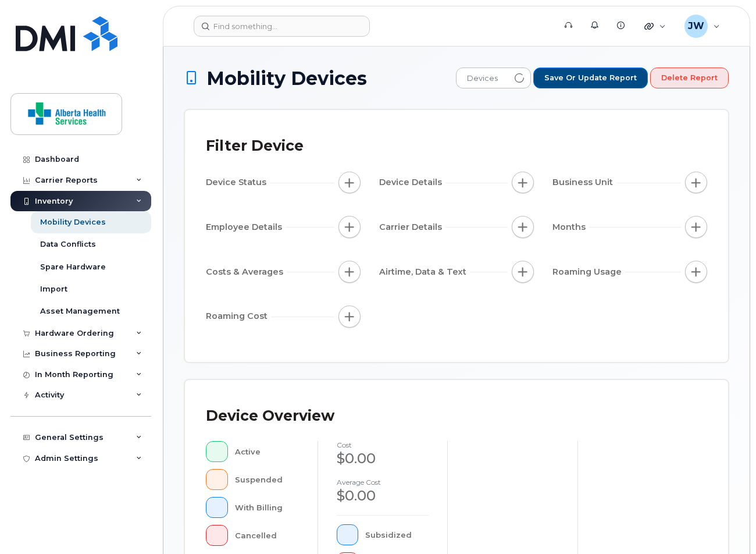  I want to click on div: Device Overview, so click(270, 416).